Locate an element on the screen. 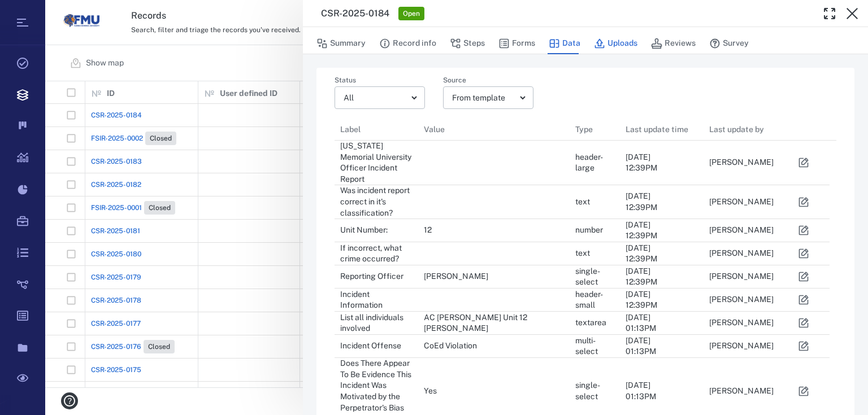 The width and height of the screenshot is (868, 415). div: CoEd Violation is located at coordinates (450, 346).